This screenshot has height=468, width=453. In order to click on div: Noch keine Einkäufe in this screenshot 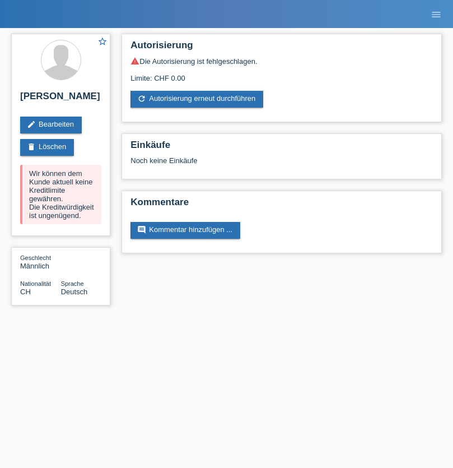, I will do `click(282, 165)`.